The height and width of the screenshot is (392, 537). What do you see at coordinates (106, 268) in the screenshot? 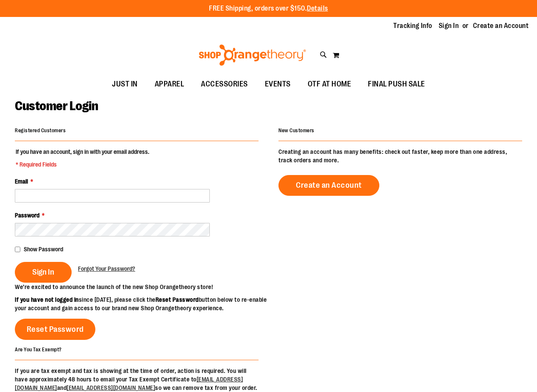
I see `a: Forgot Your Password?` at bounding box center [106, 268].